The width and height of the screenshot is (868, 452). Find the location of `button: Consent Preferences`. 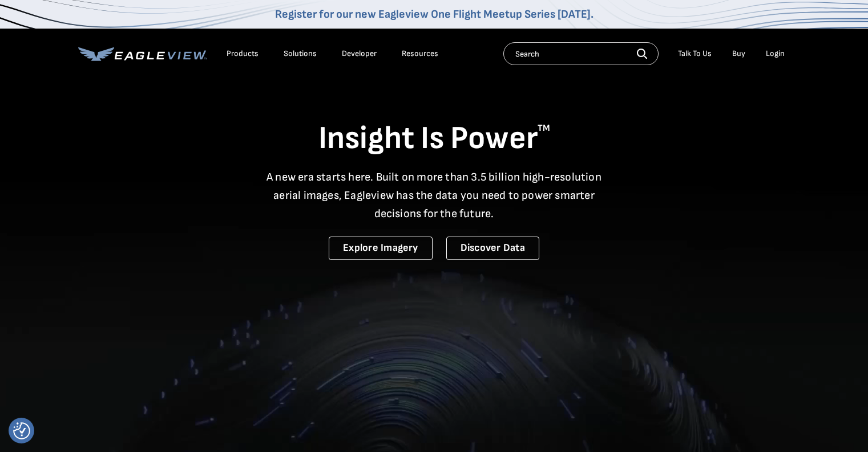

button: Consent Preferences is located at coordinates (22, 430).